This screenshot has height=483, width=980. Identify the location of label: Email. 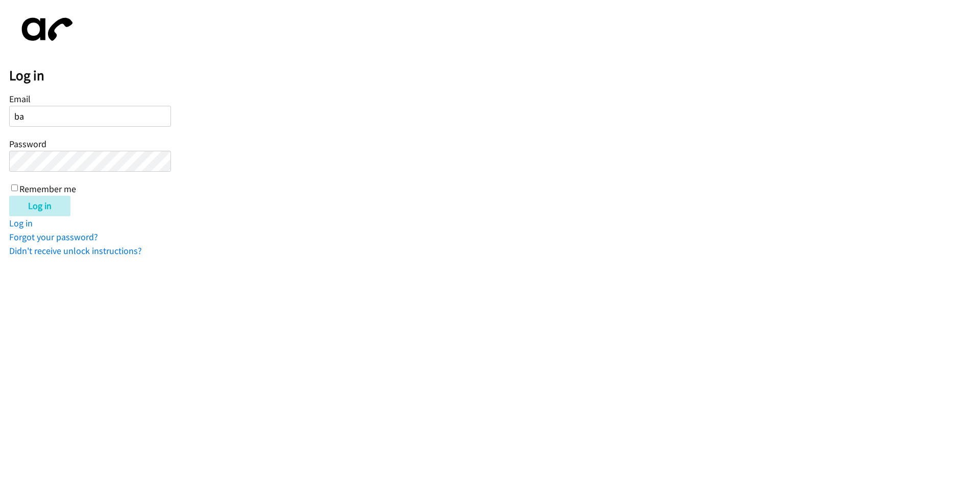
(20, 98).